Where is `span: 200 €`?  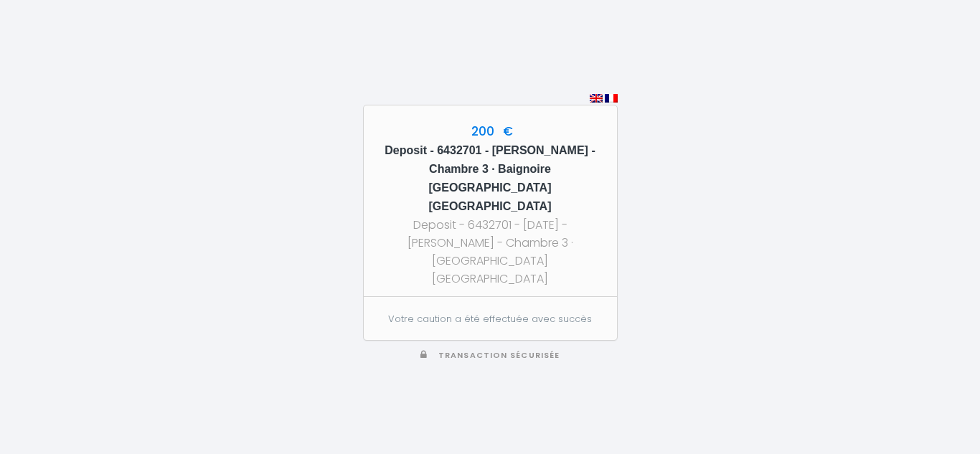 span: 200 € is located at coordinates (490, 131).